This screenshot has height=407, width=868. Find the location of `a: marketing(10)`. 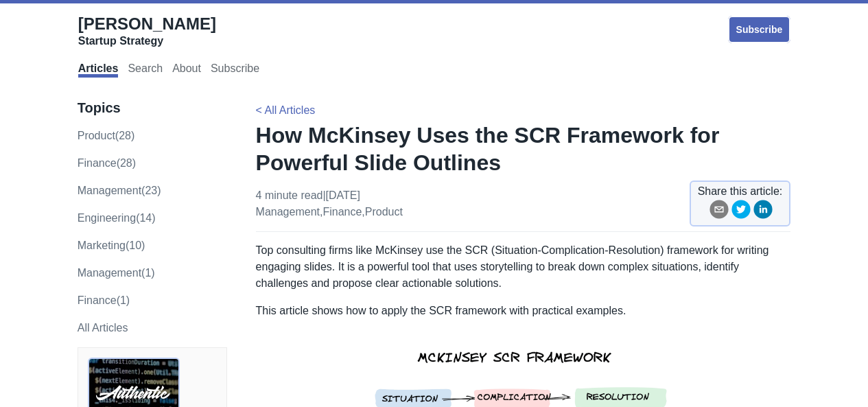

a: marketing(10) is located at coordinates (111, 245).